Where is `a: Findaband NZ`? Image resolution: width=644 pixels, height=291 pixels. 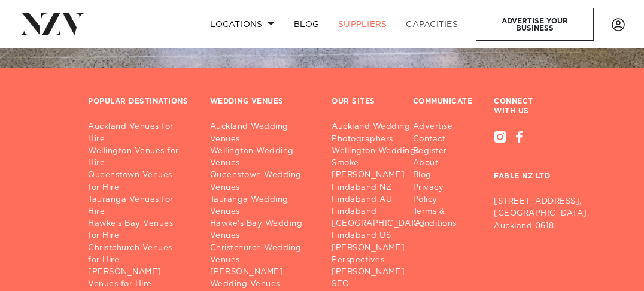
a: Findaband NZ is located at coordinates (383, 188).